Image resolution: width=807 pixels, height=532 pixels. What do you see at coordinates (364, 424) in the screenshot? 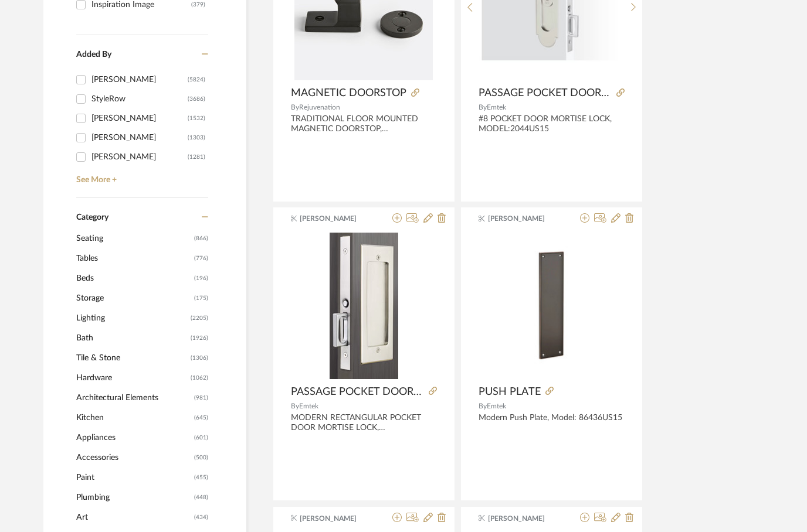
I see `div: MODERN RECTANGULAR POCKET DOOR MORTISE LOCK, MODEL:211415` at bounding box center [364, 424].